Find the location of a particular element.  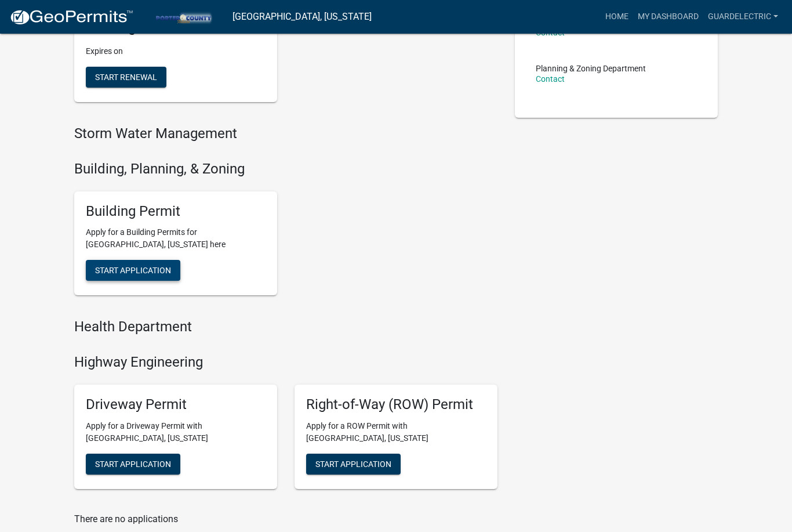

button: Start Renewal is located at coordinates (126, 77).